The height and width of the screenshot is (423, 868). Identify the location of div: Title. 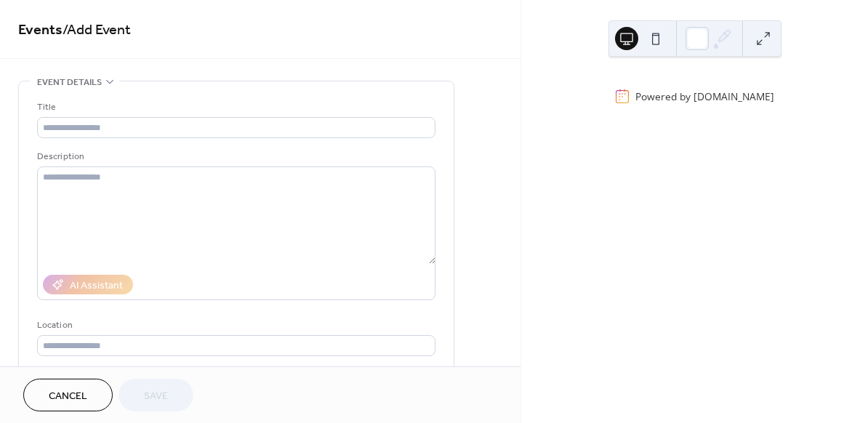
(235, 106).